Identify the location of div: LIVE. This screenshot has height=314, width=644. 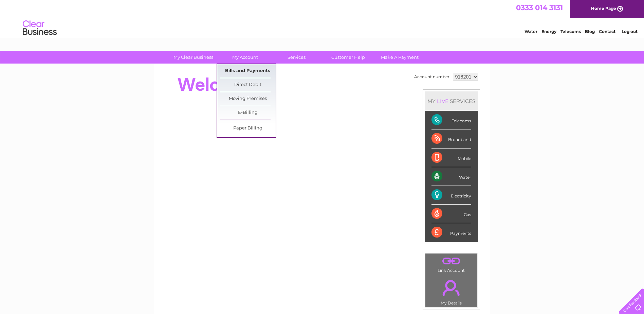
(443, 101).